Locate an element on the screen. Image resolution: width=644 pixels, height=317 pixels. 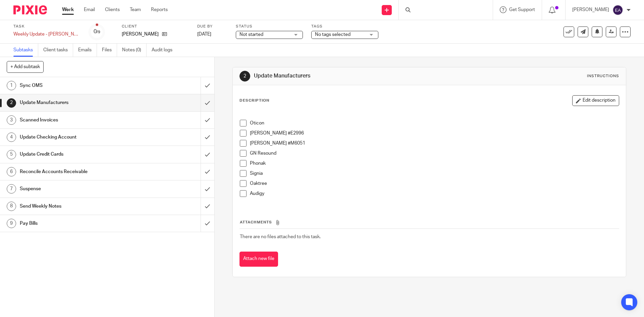
a: Client tasks is located at coordinates (58, 50).